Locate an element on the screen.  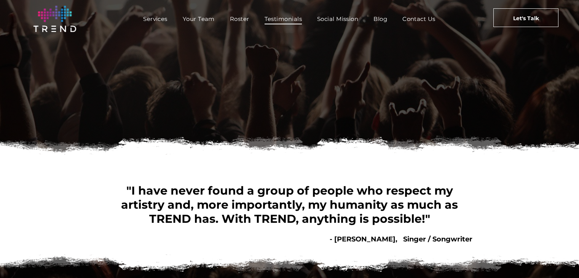
a: Roster is located at coordinates (240, 19).